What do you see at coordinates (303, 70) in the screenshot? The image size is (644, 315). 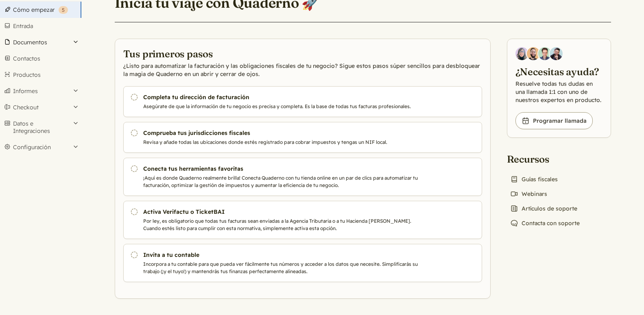 I see `p: ¿Listo para automatizar la facturación y las obligaciones fiscales de tu negocio? Sigue estos pas...` at bounding box center [303, 70].